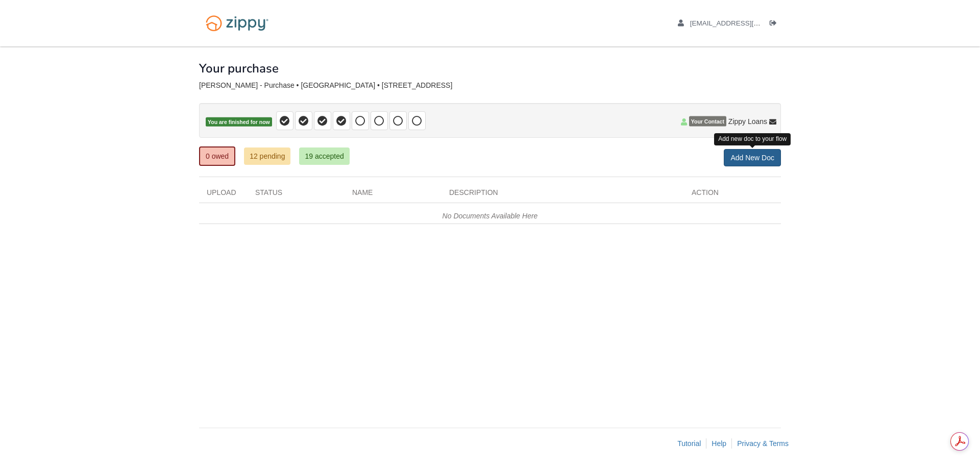 The width and height of the screenshot is (980, 469). Describe the element at coordinates (562, 195) in the screenshot. I see `div: Description` at that location.